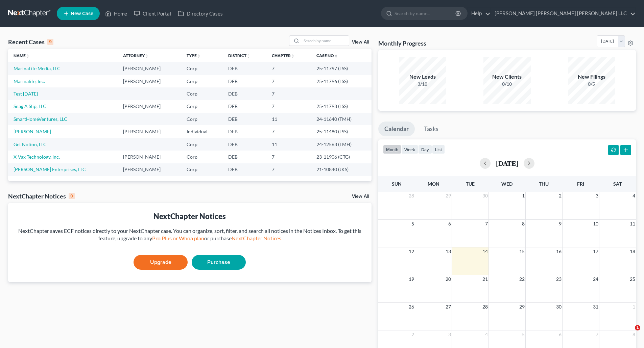 The width and height of the screenshot is (644, 348). What do you see at coordinates (30, 144) in the screenshot?
I see `a: Get Notion, LLC` at bounding box center [30, 144].